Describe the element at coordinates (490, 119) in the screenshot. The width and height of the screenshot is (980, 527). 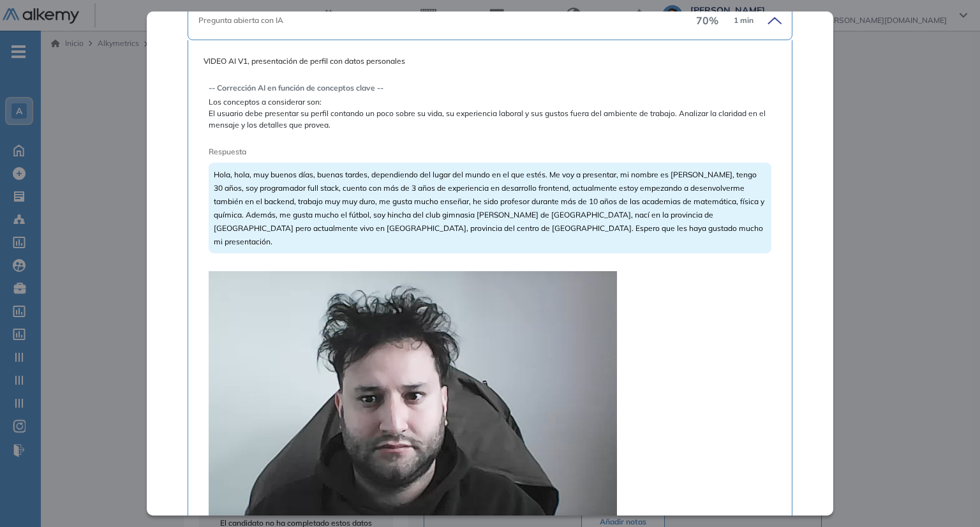
I see `span: El usuario debe presentar su perfil contando un poco sobre su vida, su experiencia laboral y sus ...` at that location.